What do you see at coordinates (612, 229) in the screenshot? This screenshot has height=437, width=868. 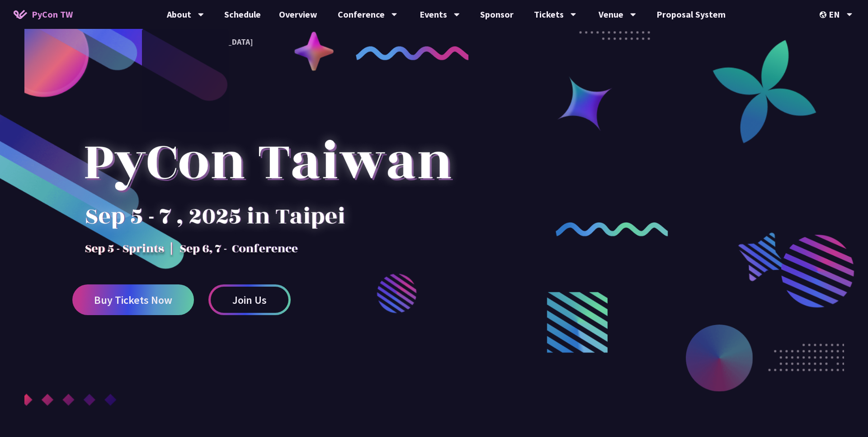 I see `img: curly-2.e802c9f.png` at bounding box center [612, 229].